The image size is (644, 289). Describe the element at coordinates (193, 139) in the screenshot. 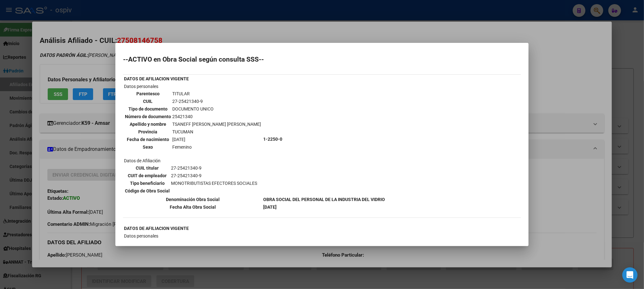

I see `td: Datos personales Datos de Afiliación` at that location.